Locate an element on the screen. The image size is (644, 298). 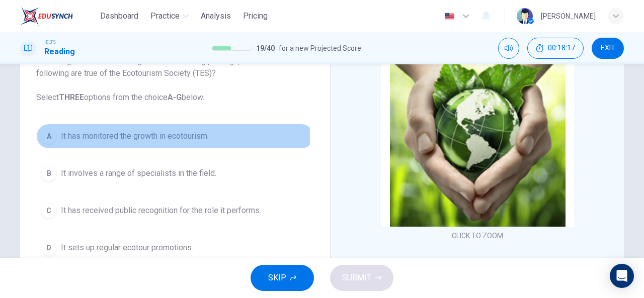
span: 00:18:17 is located at coordinates (562, 48).